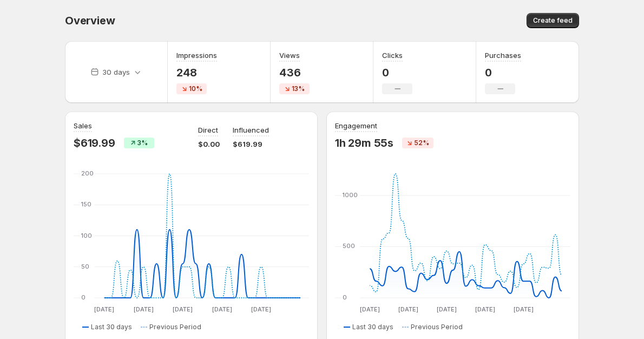 This screenshot has width=644, height=339. What do you see at coordinates (83, 126) in the screenshot?
I see `h3: Sales` at bounding box center [83, 126].